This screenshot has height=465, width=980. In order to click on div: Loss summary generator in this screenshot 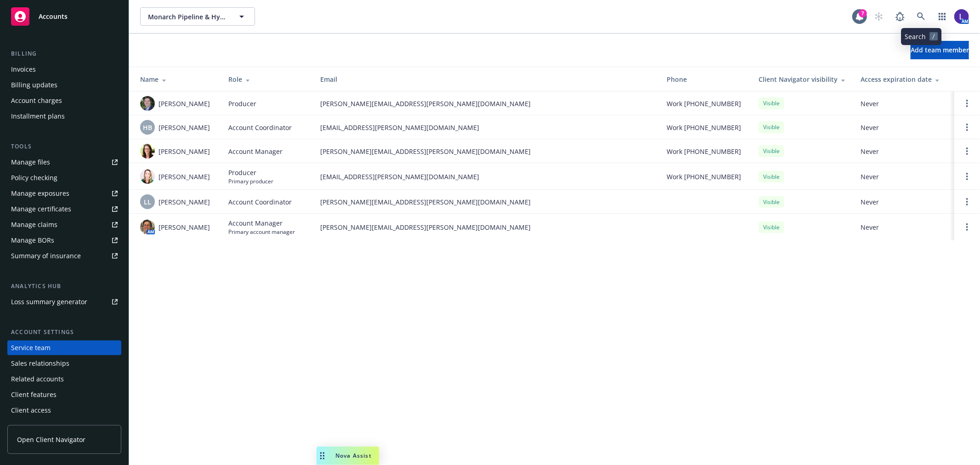, I will do `click(49, 302)`.